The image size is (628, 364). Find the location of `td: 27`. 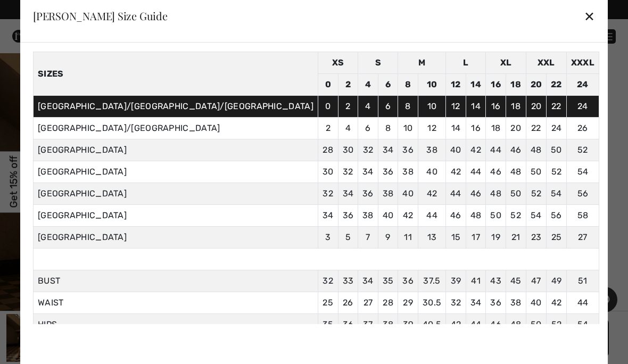

td: 27 is located at coordinates (583, 237).